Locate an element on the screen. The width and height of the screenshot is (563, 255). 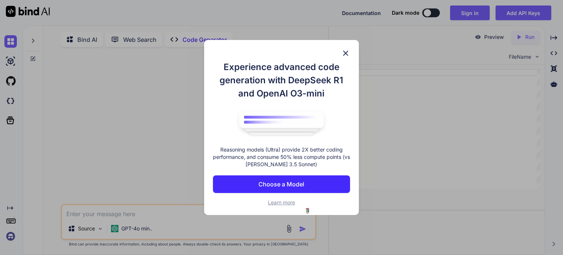
p: Reasoning models (Ultra) provide 2X better coding performance, and consume 50% less compute point... is located at coordinates (281, 157).